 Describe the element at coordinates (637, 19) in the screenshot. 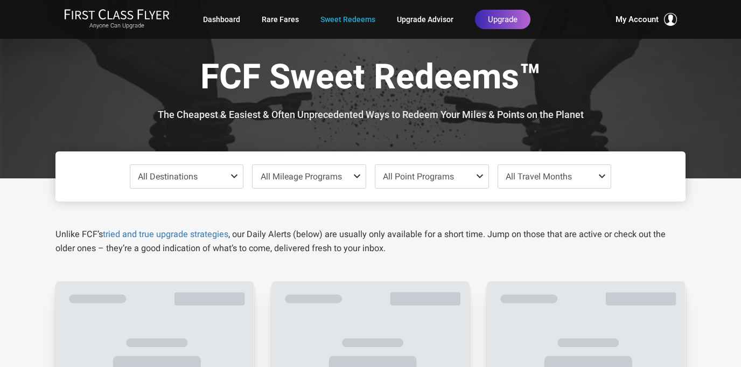

I see `span: My Account` at that location.